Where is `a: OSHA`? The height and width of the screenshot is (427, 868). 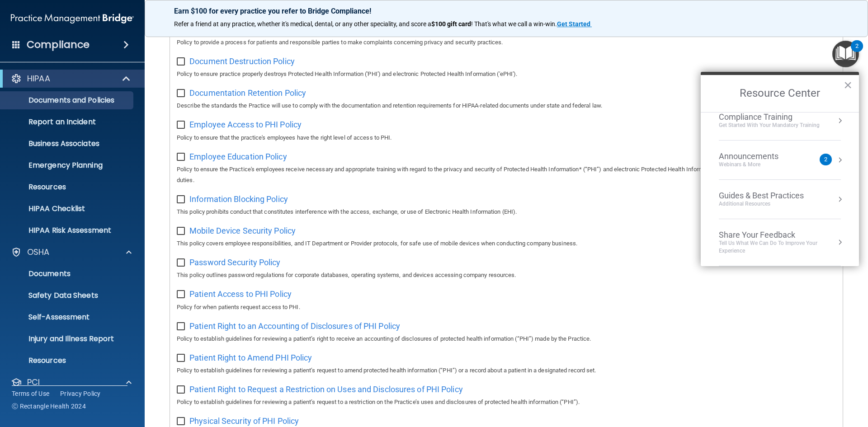 a: OSHA is located at coordinates (71, 252).